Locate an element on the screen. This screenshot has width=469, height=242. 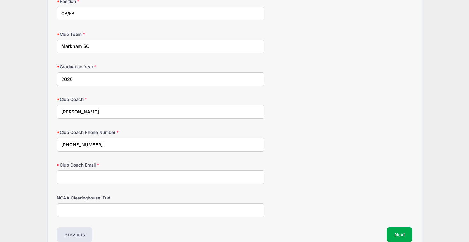
label: Club Coach is located at coordinates (116, 99).